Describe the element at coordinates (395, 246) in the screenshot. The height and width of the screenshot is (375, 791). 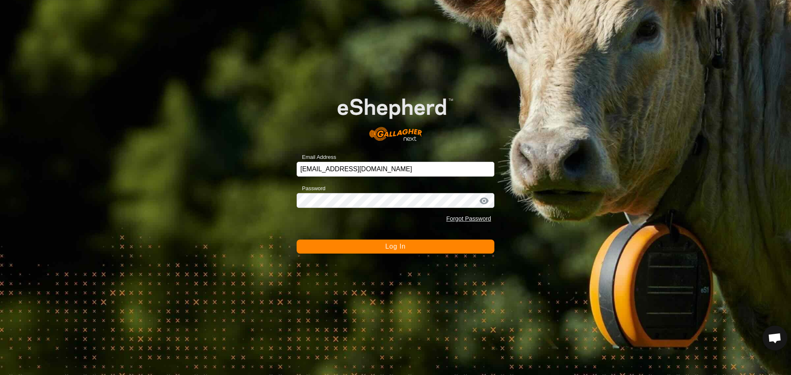
I see `span: Log In` at that location.